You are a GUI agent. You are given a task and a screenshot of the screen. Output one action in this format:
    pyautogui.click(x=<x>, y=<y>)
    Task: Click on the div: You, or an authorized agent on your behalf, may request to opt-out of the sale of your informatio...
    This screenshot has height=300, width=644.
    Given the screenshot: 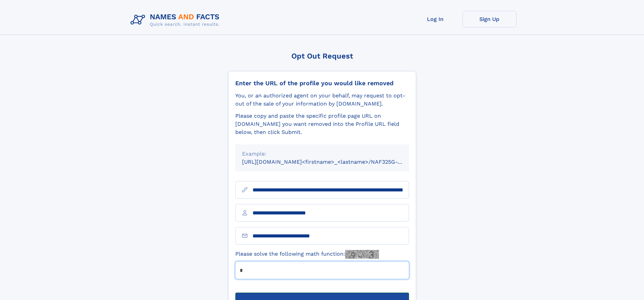 What is the action you would take?
    pyautogui.click(x=322, y=100)
    